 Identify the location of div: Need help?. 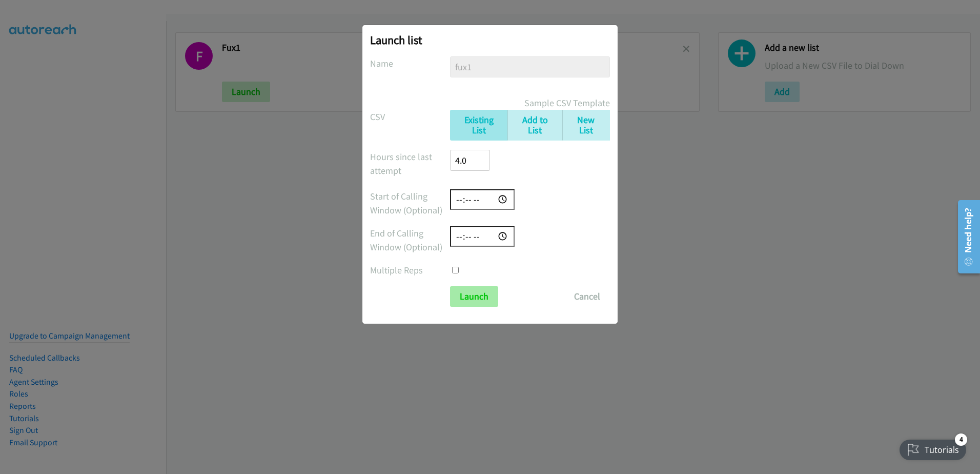
(18, 34).